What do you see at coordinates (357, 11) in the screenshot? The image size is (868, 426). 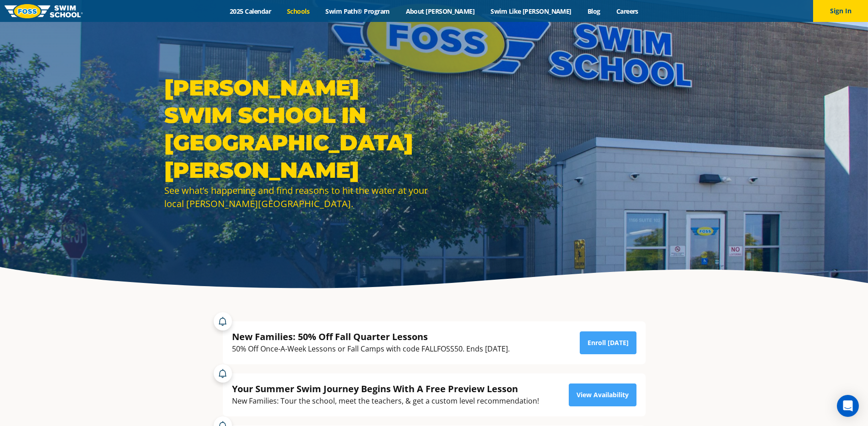 I see `a: Swim Path® Program` at bounding box center [357, 11].